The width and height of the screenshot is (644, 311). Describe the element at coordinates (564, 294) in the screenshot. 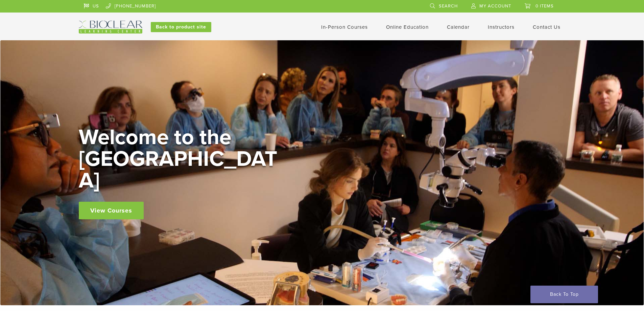

I see `a: Back To Top` at that location.